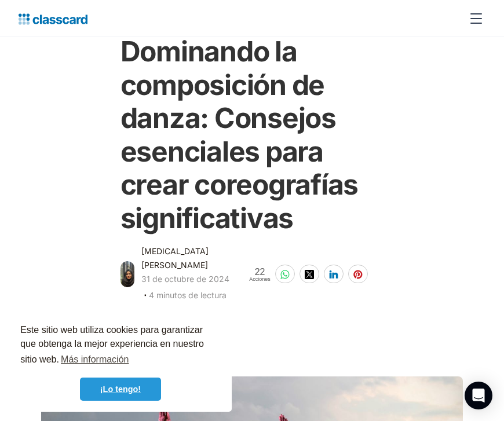  What do you see at coordinates (285, 274) in the screenshot?
I see `img: botón blanco para compartir de WhatsApp` at bounding box center [285, 274].